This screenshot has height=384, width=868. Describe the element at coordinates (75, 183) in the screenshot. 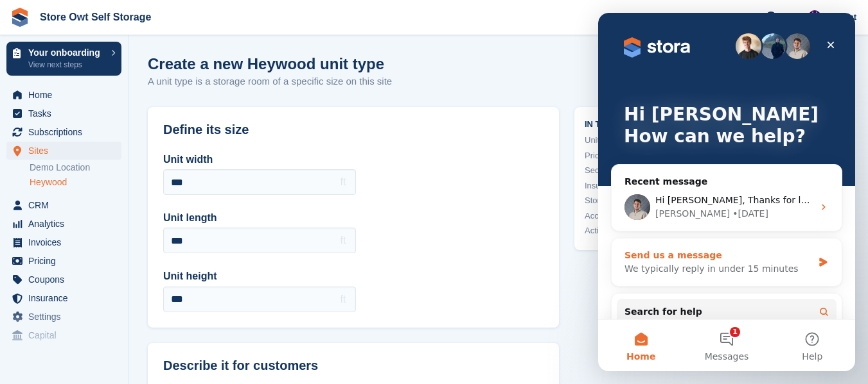

I see `a: Heywood` at that location.